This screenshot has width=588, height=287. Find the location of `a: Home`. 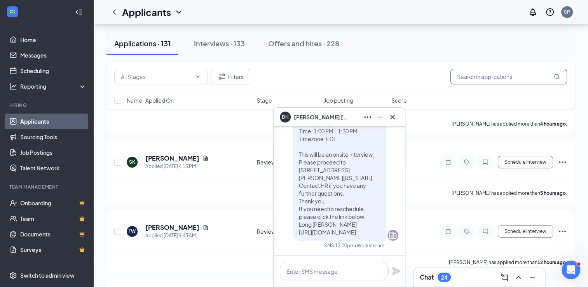

a: Home is located at coordinates (53, 40).